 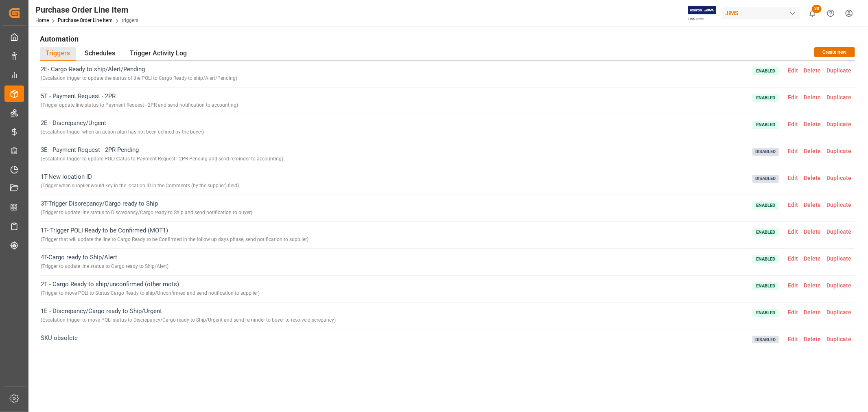 I want to click on a: Purchase Order Line Item, so click(x=85, y=20).